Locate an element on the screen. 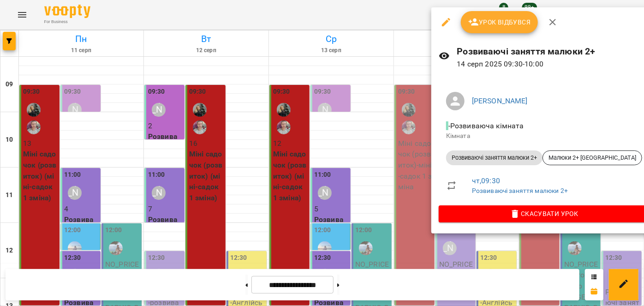 The width and height of the screenshot is (644, 306). a: Розвиваючі заняття малюки 2+ is located at coordinates (520, 191).